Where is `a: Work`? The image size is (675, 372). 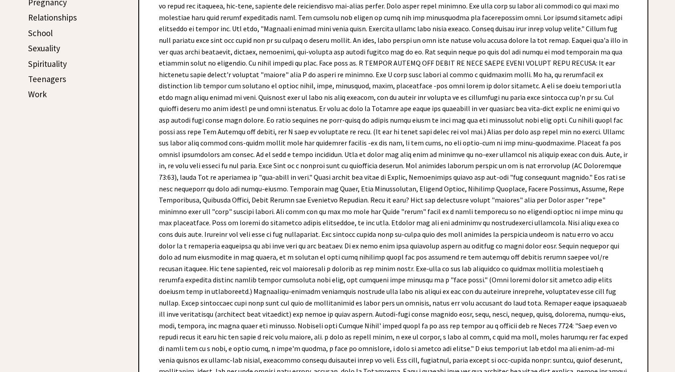 a: Work is located at coordinates (38, 94).